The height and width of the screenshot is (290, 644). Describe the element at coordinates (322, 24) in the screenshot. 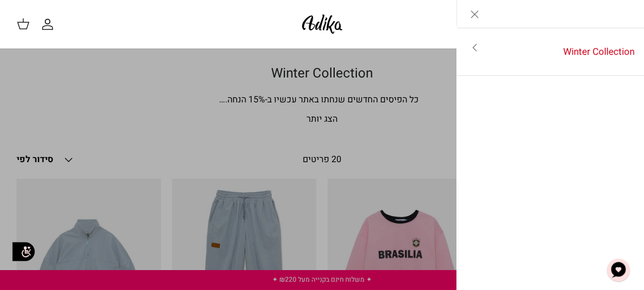

I see `a: Adika IL` at that location.